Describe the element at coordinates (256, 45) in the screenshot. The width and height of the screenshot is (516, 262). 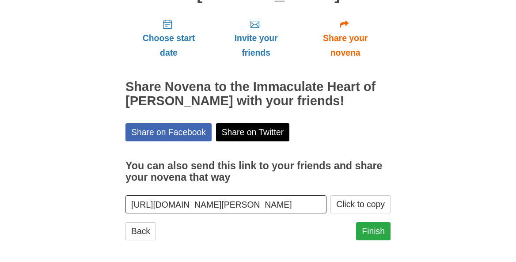
I see `span: Invite your friends` at that location.